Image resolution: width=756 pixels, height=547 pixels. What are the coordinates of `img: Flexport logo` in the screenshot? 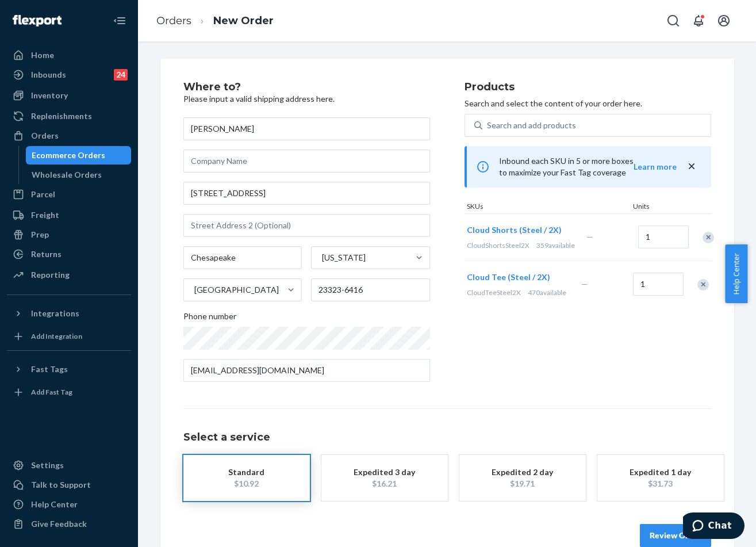 It's located at (37, 21).